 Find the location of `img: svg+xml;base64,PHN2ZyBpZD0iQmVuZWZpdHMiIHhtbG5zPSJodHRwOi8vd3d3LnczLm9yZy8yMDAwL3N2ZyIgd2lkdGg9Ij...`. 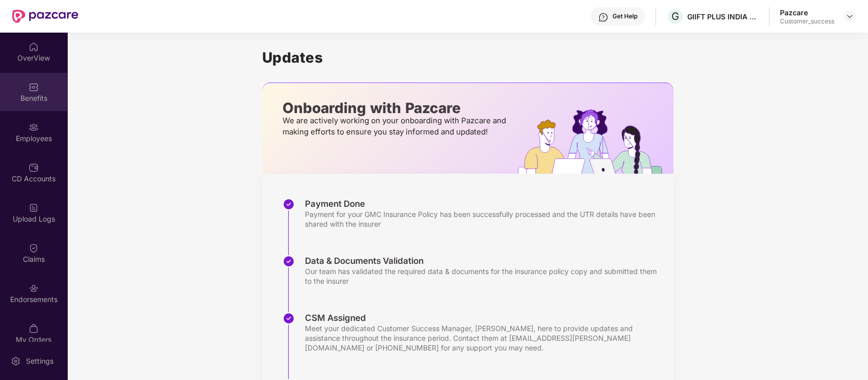

img: svg+xml;base64,PHN2ZyBpZD0iQmVuZWZpdHMiIHhtbG5zPSJodHRwOi8vd3d3LnczLm9yZy8yMDAwL3N2ZyIgd2lkdGg9Ij... is located at coordinates (34, 87).